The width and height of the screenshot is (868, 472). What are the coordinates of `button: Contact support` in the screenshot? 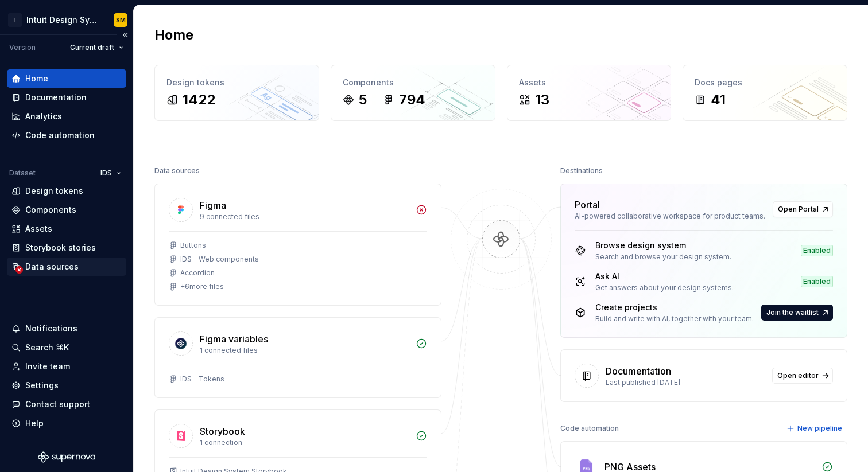 It's located at (67, 404).